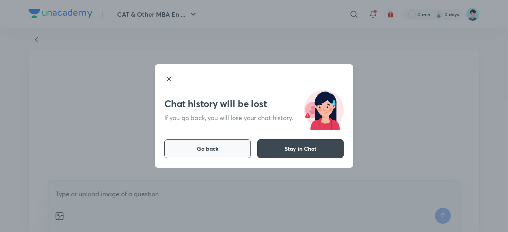  Describe the element at coordinates (228, 103) in the screenshot. I see `h3: Chat history will be lost` at that location.